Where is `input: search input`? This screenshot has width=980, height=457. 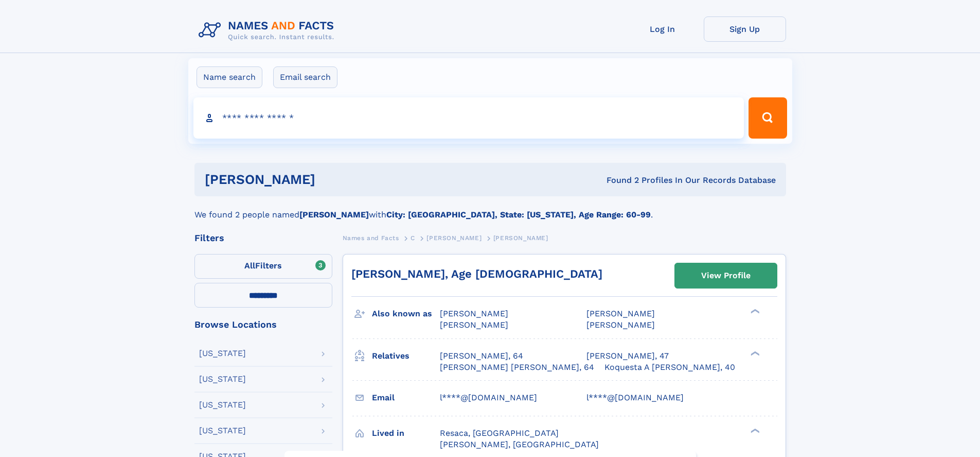
input: search input is located at coordinates (468, 118).